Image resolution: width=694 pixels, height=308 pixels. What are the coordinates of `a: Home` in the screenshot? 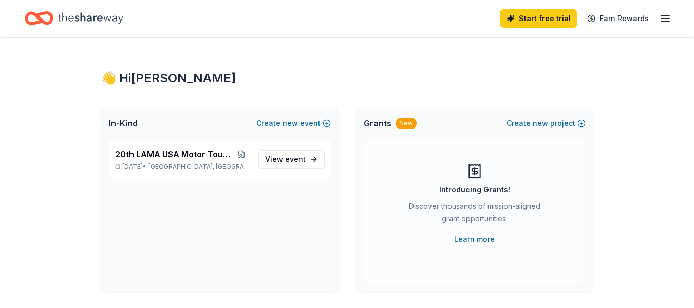 It's located at (74, 18).